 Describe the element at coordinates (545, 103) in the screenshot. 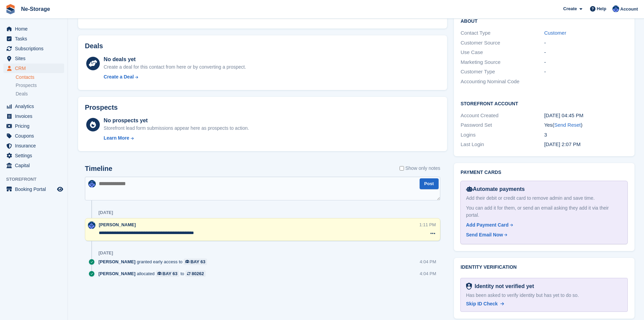

I see `h2: Storefront Account` at that location.